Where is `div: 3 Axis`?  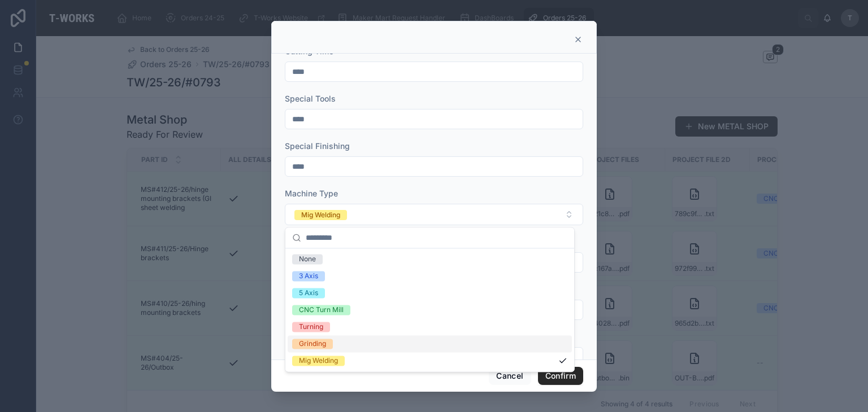 div: 3 Axis is located at coordinates (308, 276).